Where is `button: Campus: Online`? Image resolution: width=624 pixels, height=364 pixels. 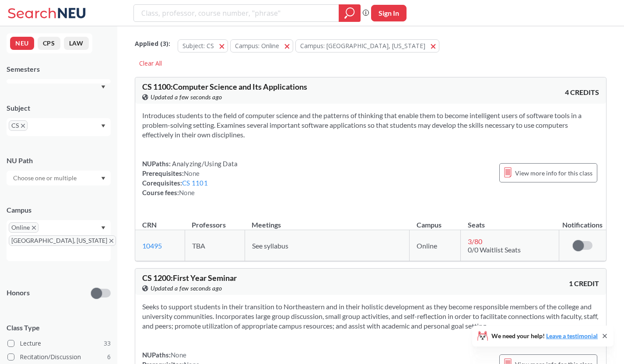
button: Campus: Online is located at coordinates (262, 46).